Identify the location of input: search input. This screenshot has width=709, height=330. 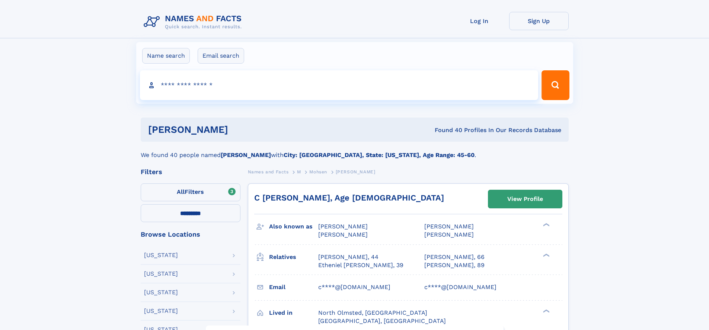
(339, 85).